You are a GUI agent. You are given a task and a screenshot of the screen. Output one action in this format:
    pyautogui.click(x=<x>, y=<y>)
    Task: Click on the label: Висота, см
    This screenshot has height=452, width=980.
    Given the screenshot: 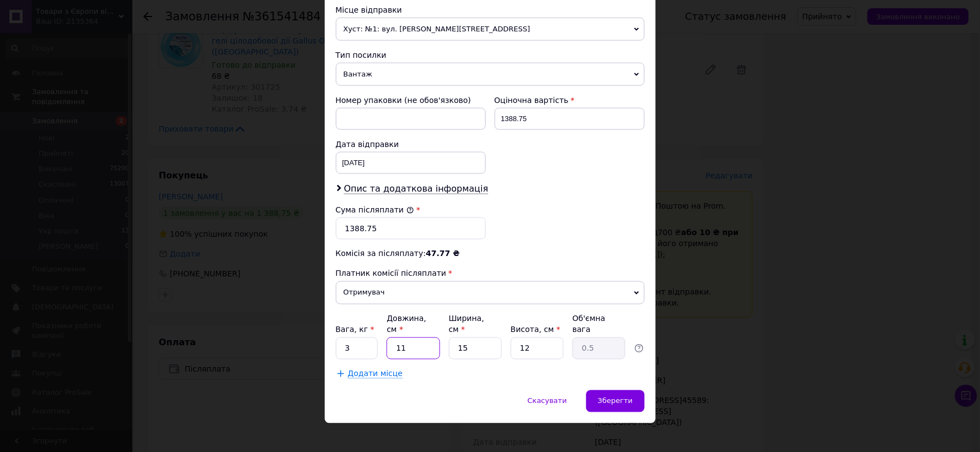 What is the action you would take?
    pyautogui.click(x=535, y=330)
    